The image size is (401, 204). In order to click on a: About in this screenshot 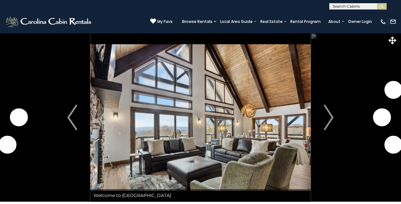, I will do `click(334, 22)`.